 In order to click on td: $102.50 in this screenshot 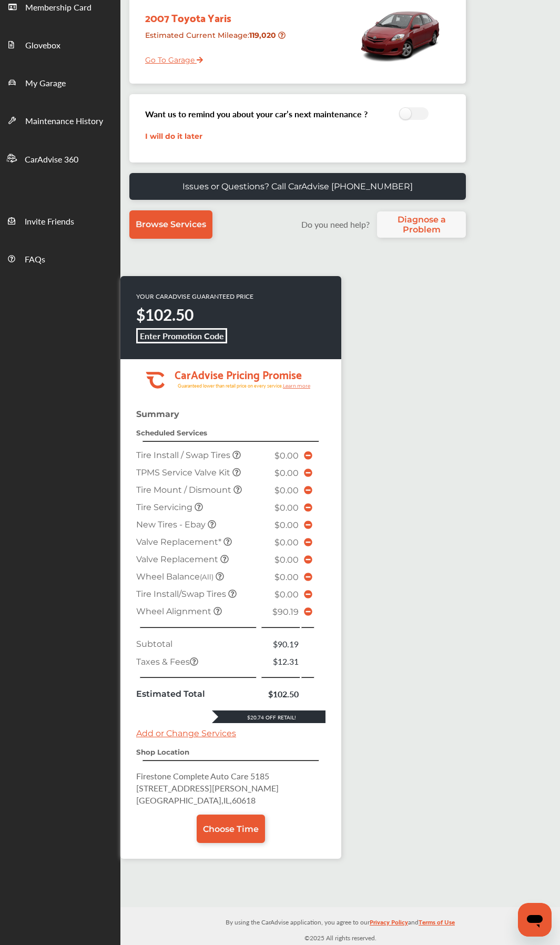, I will do `click(281, 693)`.